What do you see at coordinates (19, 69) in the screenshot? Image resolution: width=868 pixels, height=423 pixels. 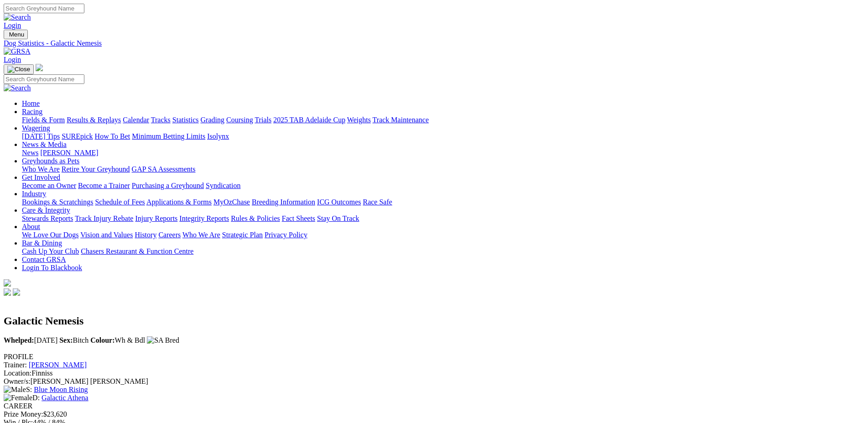 I see `img: Close` at bounding box center [19, 69].